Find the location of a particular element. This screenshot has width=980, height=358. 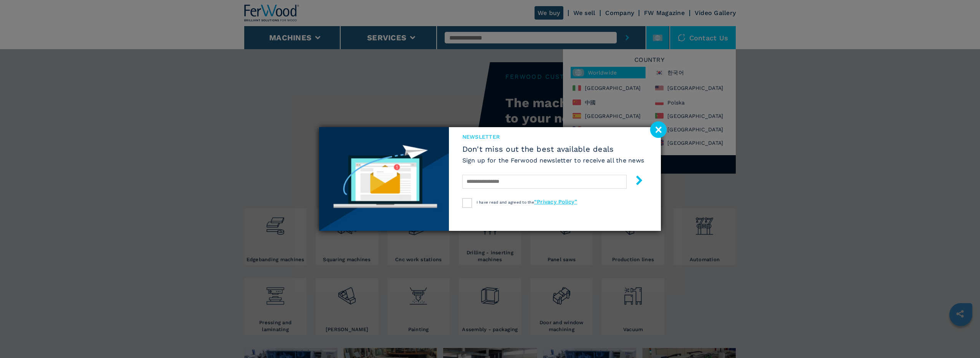

span: I have read and agreed to the is located at coordinates (527, 202).